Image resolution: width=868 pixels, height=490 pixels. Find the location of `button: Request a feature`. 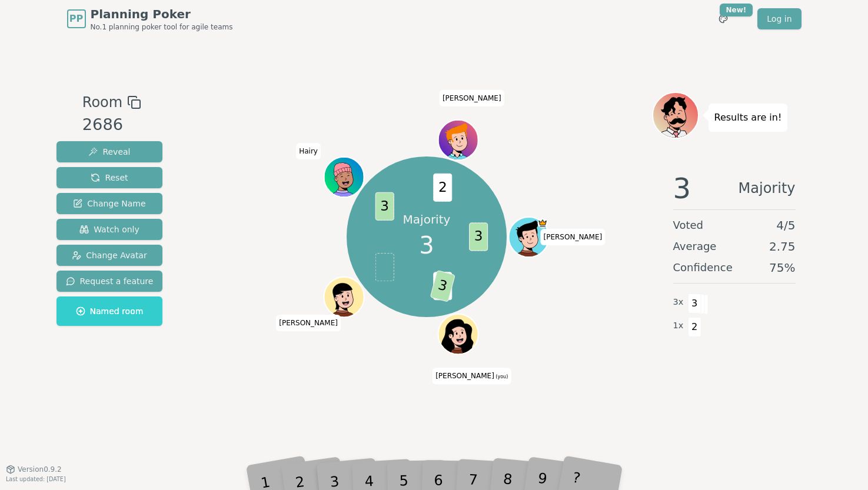

button: Request a feature is located at coordinates (110, 281).